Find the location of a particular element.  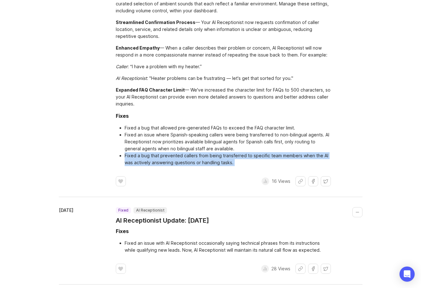

li: Fixed an issue where Spanish-speaking callers were being transferred to non-bilingual agents. AI ... is located at coordinates (228, 142).